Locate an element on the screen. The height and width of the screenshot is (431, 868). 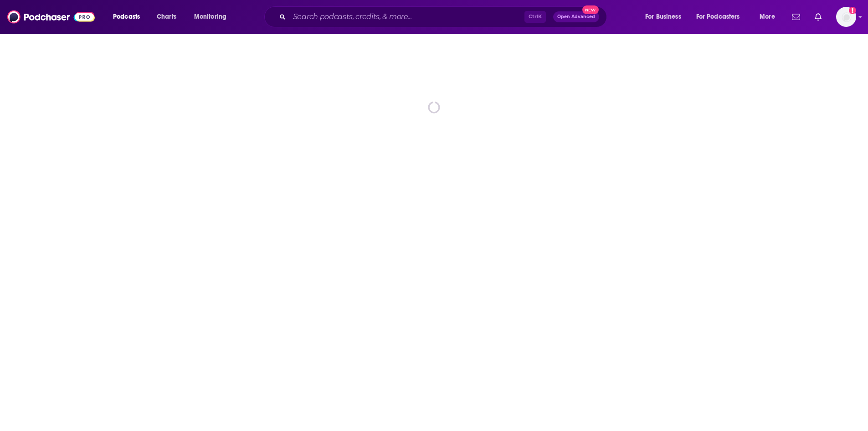
span: For Business is located at coordinates (663, 17).